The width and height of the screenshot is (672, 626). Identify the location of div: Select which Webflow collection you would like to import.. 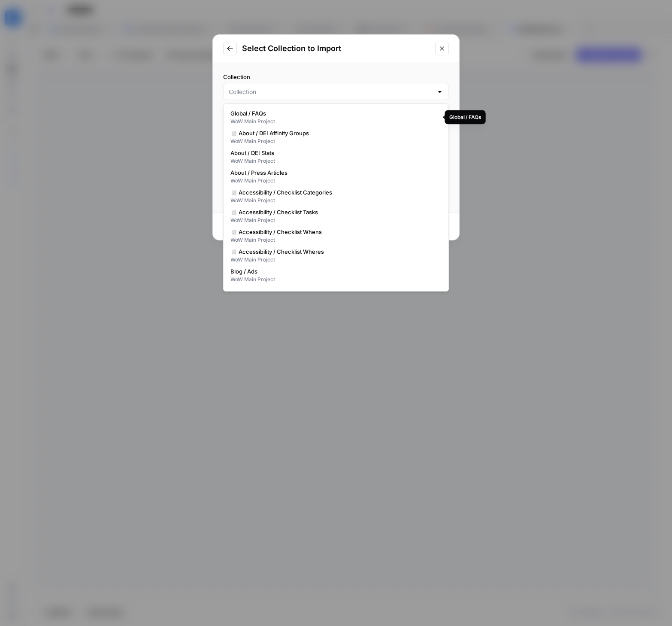
(336, 108).